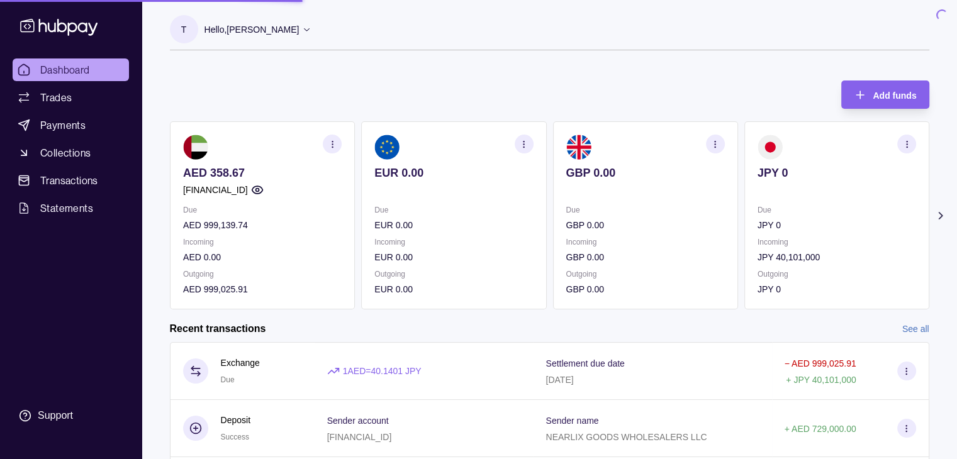 The height and width of the screenshot is (459, 957). I want to click on a: Statements, so click(70, 208).